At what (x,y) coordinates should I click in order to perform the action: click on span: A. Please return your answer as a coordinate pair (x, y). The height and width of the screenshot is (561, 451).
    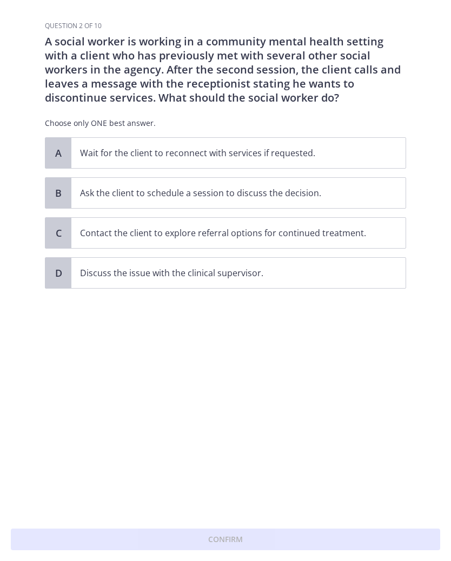
    Looking at the image, I should click on (58, 153).